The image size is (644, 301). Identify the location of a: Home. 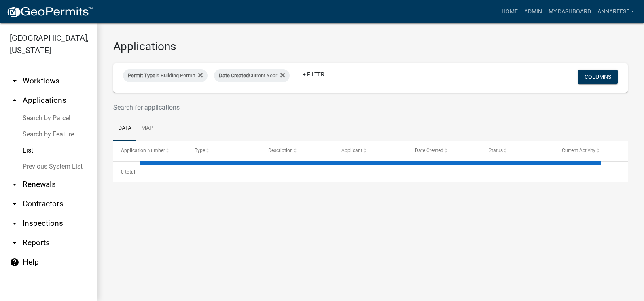
(510, 12).